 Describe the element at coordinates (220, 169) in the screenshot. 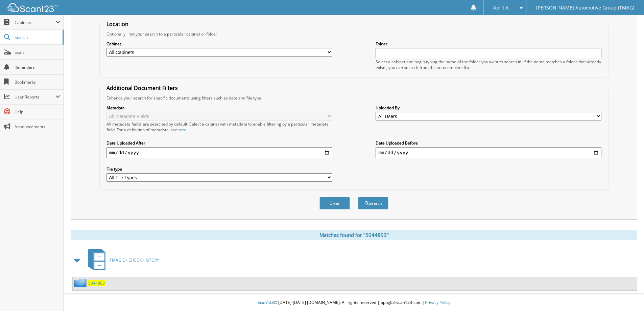

I see `label: File type` at that location.